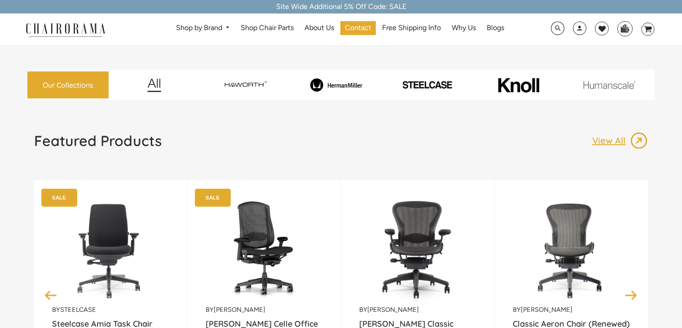 The height and width of the screenshot is (328, 682). I want to click on img: image_12.png, so click(154, 85).